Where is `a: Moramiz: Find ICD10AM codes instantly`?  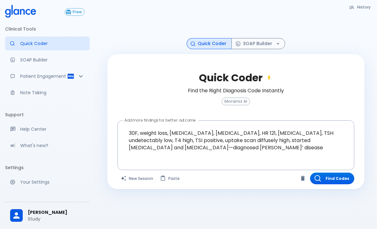
a: Moramiz: Find ICD10AM codes instantly is located at coordinates (47, 44).